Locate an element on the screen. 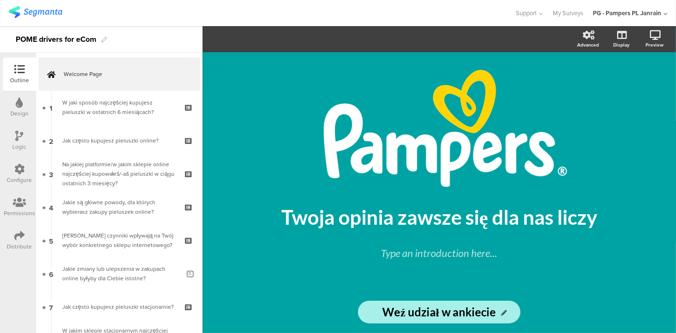 This screenshot has height=333, width=676. img: segmanta logo is located at coordinates (35, 12).